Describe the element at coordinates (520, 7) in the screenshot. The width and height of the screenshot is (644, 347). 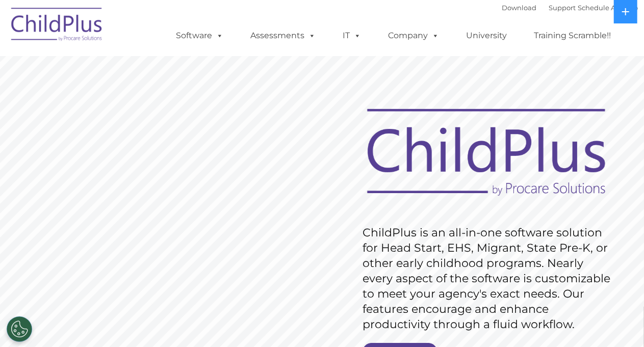
I see `a: Download` at that location.